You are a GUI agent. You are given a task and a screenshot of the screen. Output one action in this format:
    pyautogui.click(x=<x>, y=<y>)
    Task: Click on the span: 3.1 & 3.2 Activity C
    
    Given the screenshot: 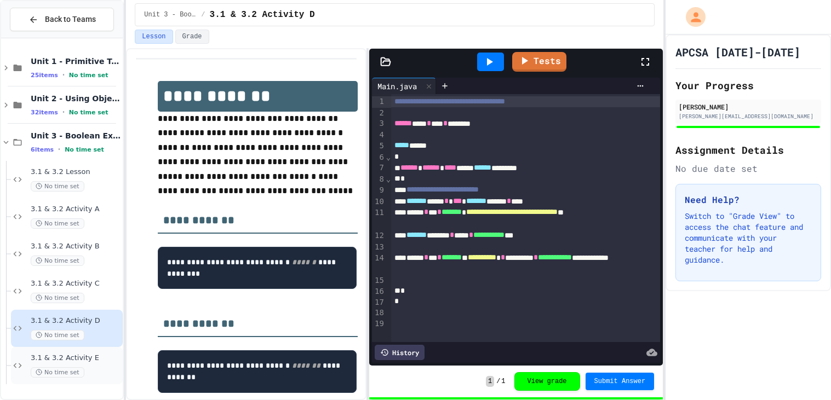 What is the action you would take?
    pyautogui.click(x=76, y=284)
    